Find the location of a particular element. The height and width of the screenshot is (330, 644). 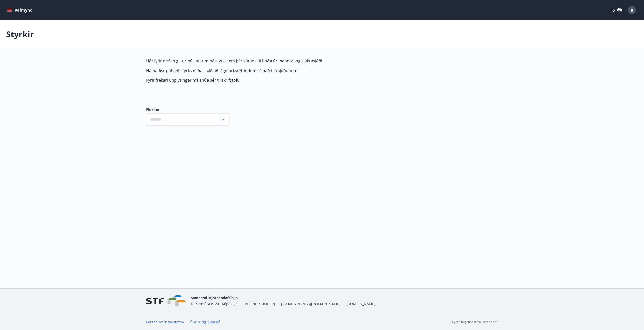

button: menu is located at coordinates (20, 10).